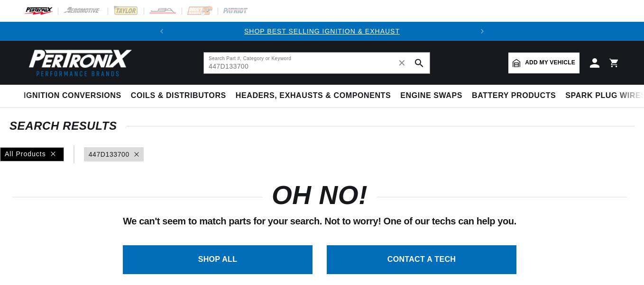  Describe the element at coordinates (109, 155) in the screenshot. I see `a: 447D133700` at that location.